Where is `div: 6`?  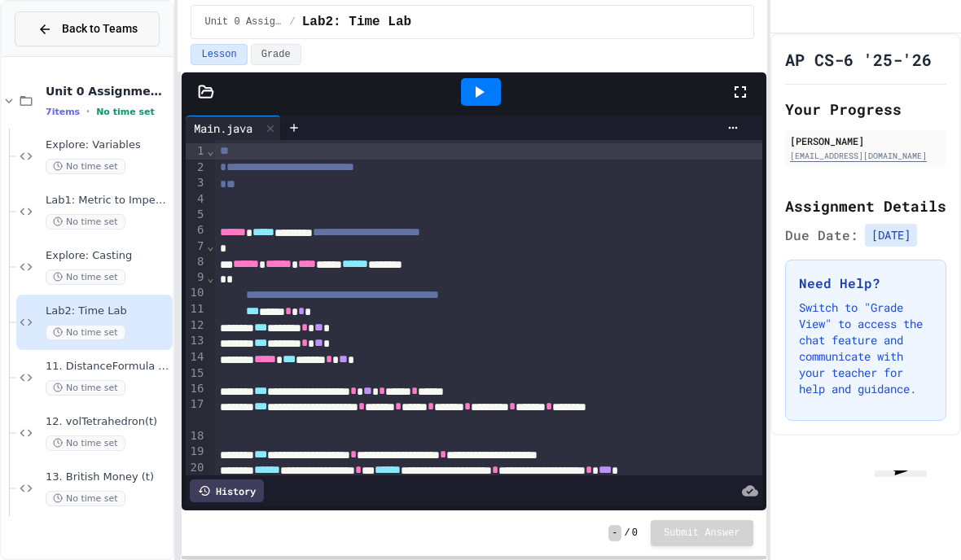
div: 6 is located at coordinates (196, 231).